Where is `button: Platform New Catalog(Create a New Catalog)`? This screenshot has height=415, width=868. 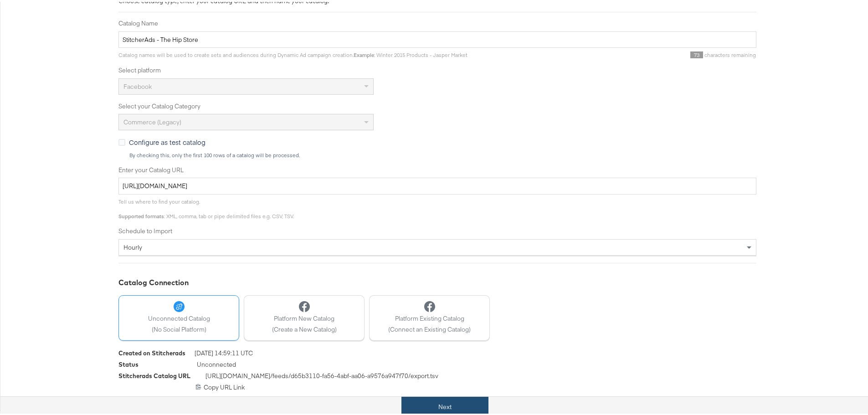
button: Platform New Catalog(Create a New Catalog) is located at coordinates (303, 316).